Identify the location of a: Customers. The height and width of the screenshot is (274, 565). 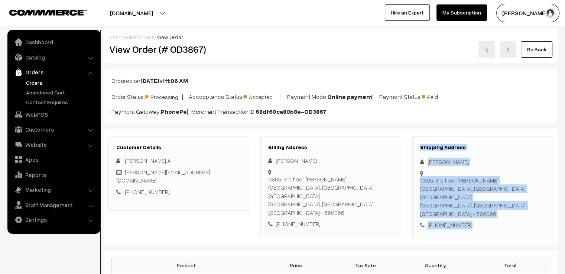
(53, 129).